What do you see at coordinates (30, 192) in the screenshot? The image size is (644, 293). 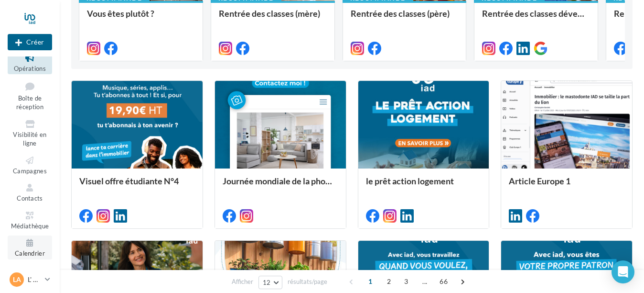 I see `a: Contacts` at bounding box center [30, 192].